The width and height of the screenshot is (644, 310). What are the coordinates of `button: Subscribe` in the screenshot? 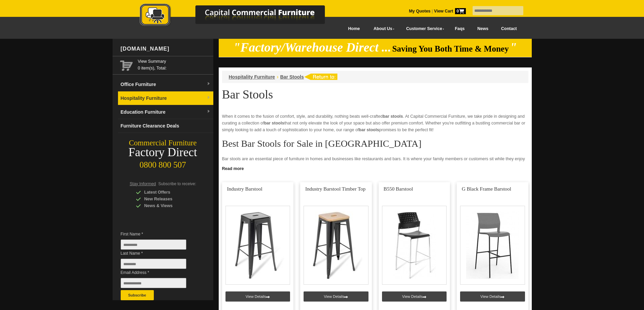 It's located at (137, 295).